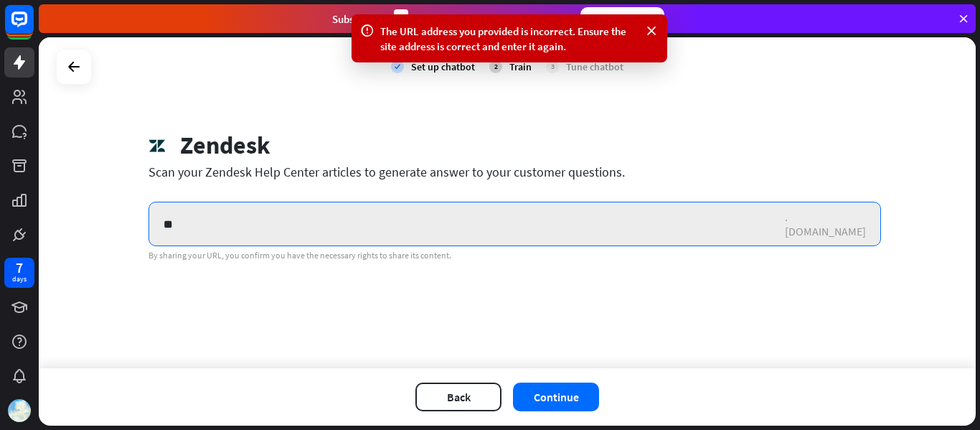 The height and width of the screenshot is (430, 980). I want to click on div: Subscribe now, so click(622, 18).